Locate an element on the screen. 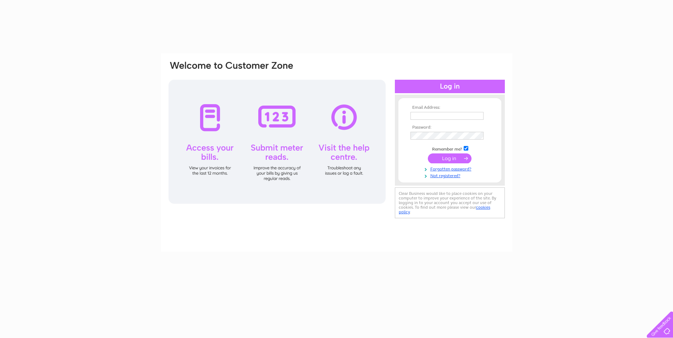 Image resolution: width=673 pixels, height=338 pixels. div: Clear Business would like to place cookies on your computer to improve your experience of the sit... is located at coordinates (450, 203).